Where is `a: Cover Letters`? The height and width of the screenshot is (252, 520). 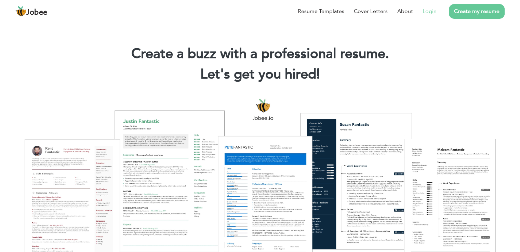 a: Cover Letters is located at coordinates (371, 11).